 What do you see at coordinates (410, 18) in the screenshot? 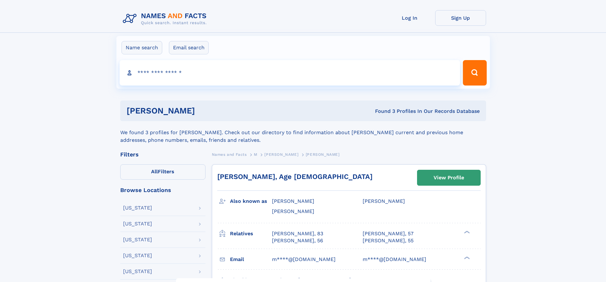
I see `a: Log In` at bounding box center [410, 18].